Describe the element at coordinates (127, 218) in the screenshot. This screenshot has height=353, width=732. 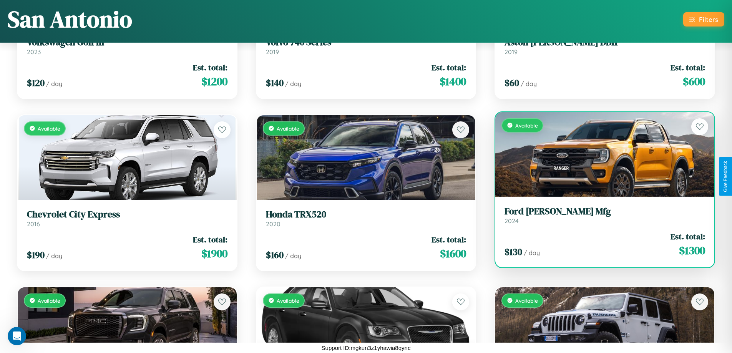
I see `a: Chevrolet City Express2016` at that location.